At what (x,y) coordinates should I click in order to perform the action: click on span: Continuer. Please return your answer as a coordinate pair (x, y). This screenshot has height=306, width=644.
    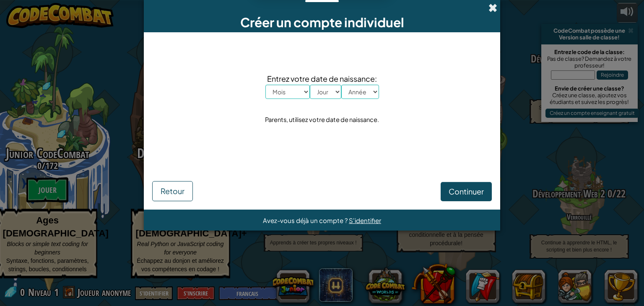
    Looking at the image, I should click on (466, 191).